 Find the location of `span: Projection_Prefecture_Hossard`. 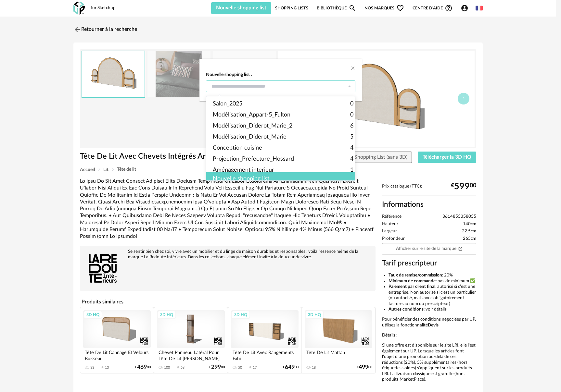

span: Projection_Prefecture_Hossard is located at coordinates (253, 159).